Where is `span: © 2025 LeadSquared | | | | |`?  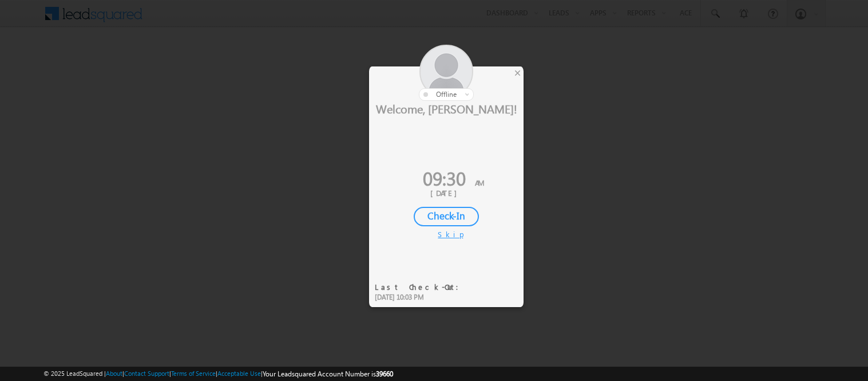 span: © 2025 LeadSquared | | | | | is located at coordinates (218, 373).